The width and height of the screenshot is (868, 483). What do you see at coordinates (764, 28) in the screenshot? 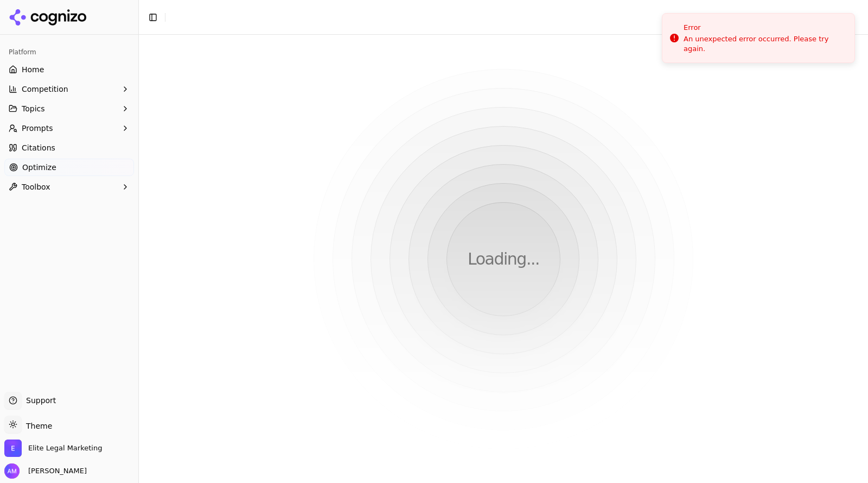
I see `div: Error` at bounding box center [764, 28].